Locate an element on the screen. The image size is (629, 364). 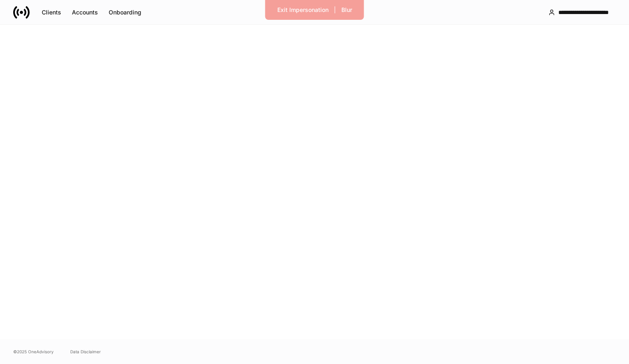
span: © 2025 OneAdvisory is located at coordinates (34, 352).